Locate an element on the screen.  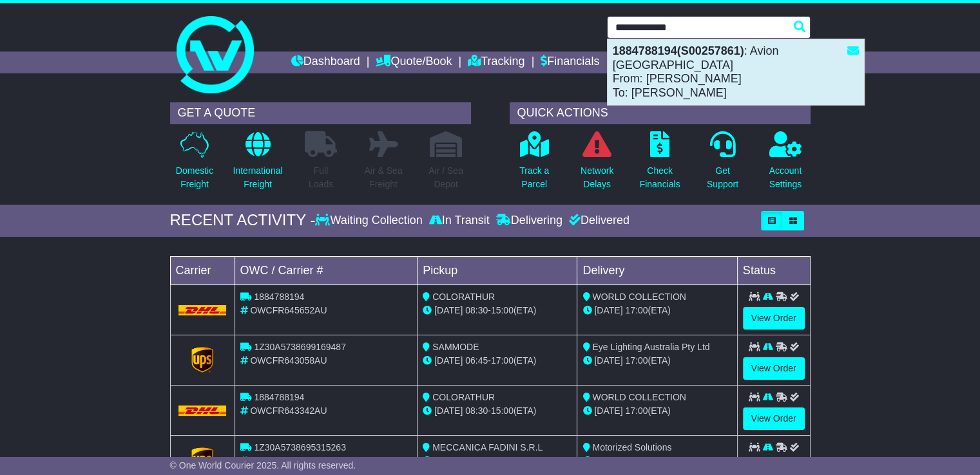
span: MECCANICA FADINI S.R.L is located at coordinates (487, 447).